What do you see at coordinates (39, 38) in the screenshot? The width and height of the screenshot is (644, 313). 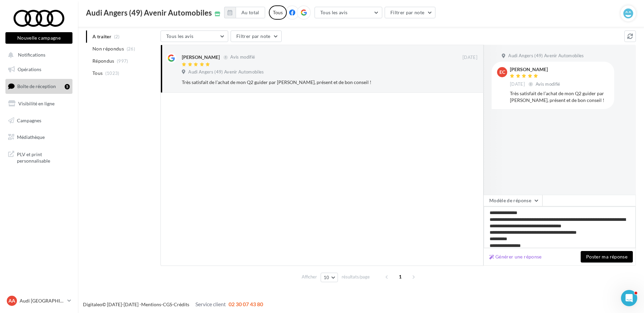 I see `button: Nouvelle campagne` at bounding box center [39, 38].